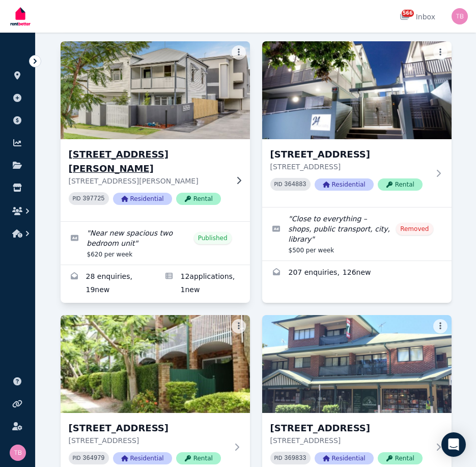 This screenshot has width=476, height=467. What do you see at coordinates (357, 273) in the screenshot?
I see `a: Enquiries for 4/24 Welsby St, New Farm` at bounding box center [357, 273].